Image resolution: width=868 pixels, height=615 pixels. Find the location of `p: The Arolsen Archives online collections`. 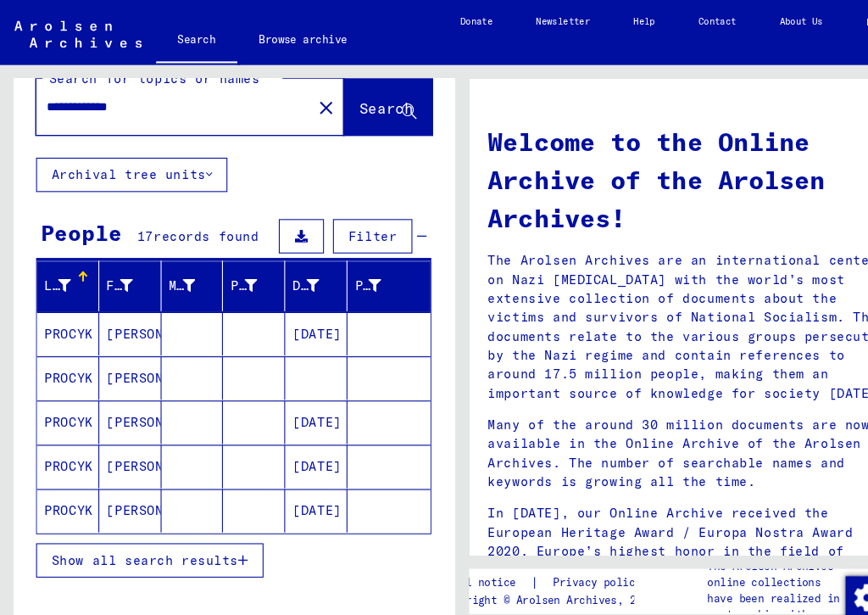

p: The Arolsen Archives online collections is located at coordinates (734, 540).